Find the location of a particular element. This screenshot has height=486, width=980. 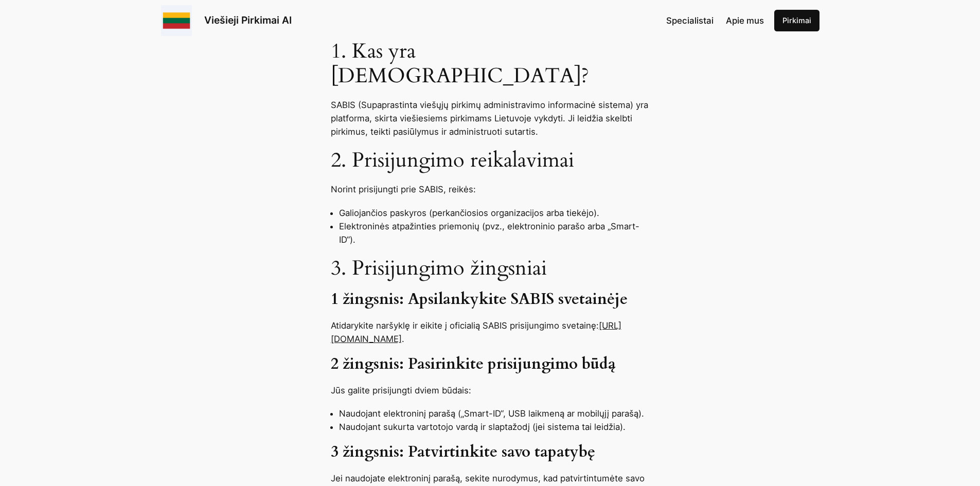

p: SABIS (Supaprastinta viešųjų pirkimų administravimo informacinė sistema) yra platforma, skirta vi... is located at coordinates (490, 119).